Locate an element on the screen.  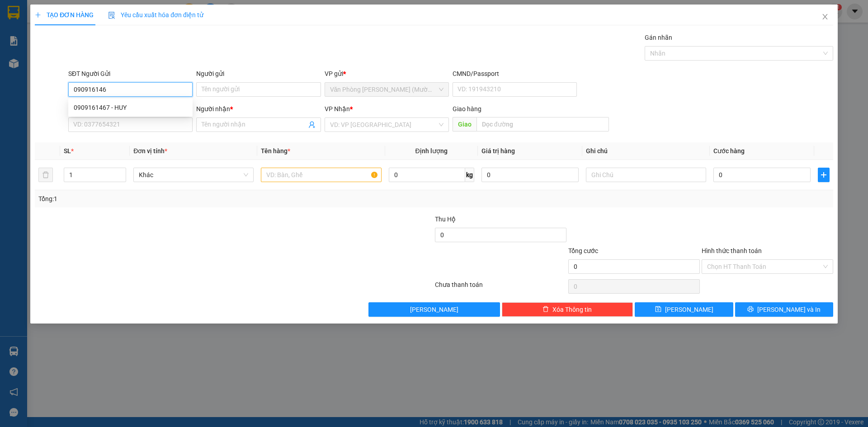
span: user-add is located at coordinates (312, 124).